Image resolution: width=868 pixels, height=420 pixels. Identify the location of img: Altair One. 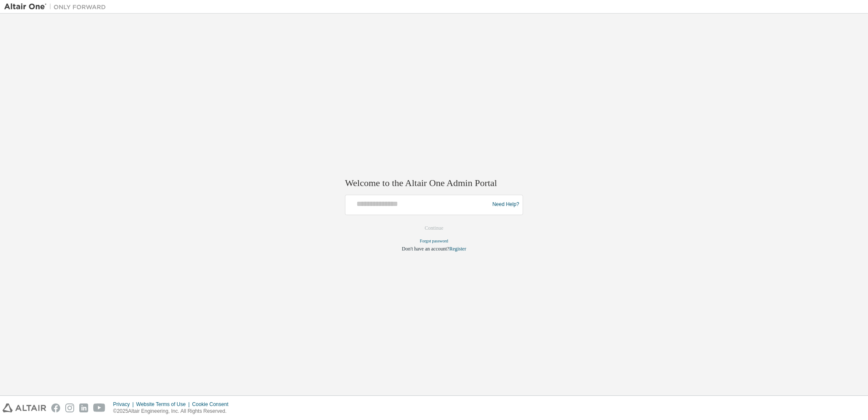
(58, 7).